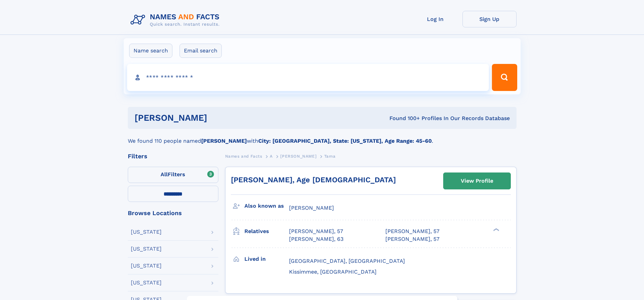  What do you see at coordinates (435, 19) in the screenshot?
I see `a: Log In` at bounding box center [435, 19].